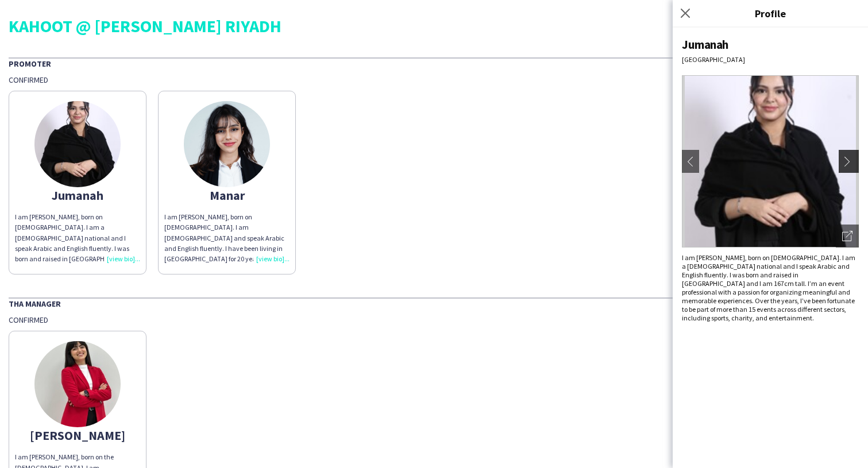  What do you see at coordinates (847, 236) in the screenshot?
I see `div: Open photos pop-in` at bounding box center [847, 236].